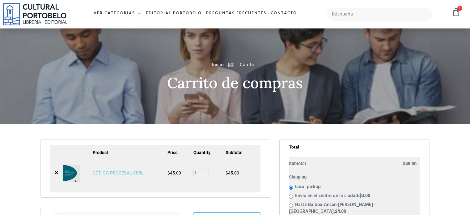  Describe the element at coordinates (218, 65) in the screenshot. I see `span: Inicio` at that location.